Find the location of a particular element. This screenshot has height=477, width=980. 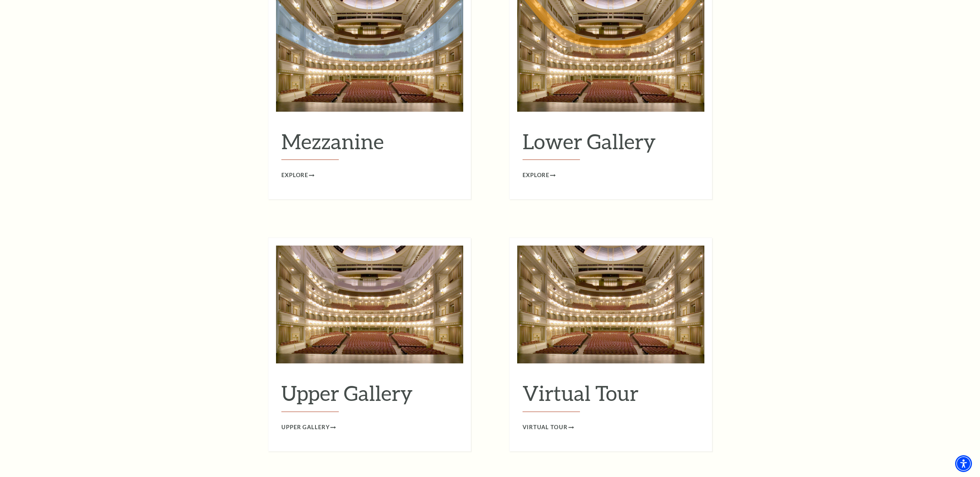

h2: Virtual Tour is located at coordinates (611, 396).